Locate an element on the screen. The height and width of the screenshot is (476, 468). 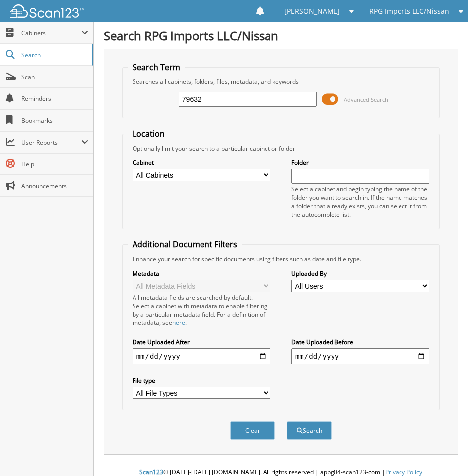
h1: Search RPG Imports LLC/Nissan is located at coordinates (281, 35).